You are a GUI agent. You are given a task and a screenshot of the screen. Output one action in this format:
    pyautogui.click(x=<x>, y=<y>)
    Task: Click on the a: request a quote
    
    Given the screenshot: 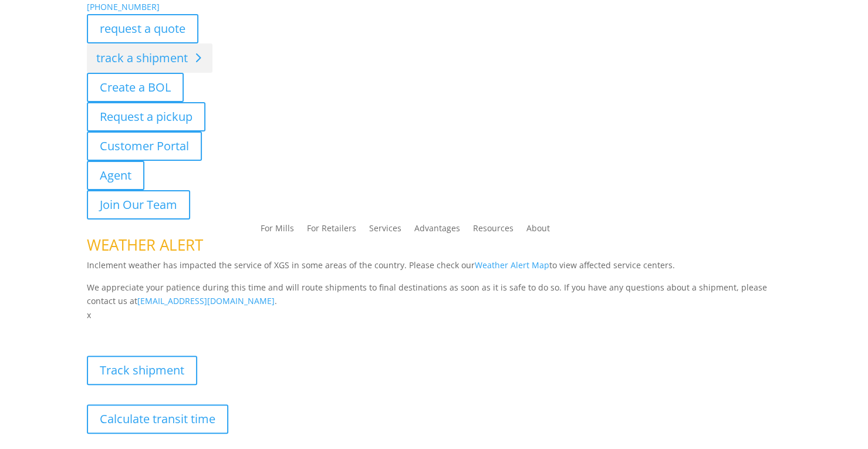 What is the action you would take?
    pyautogui.click(x=143, y=29)
    